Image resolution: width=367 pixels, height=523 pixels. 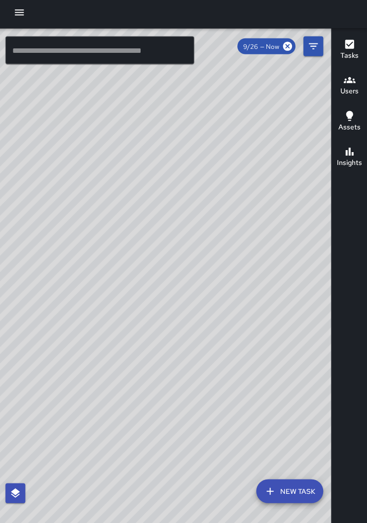 What do you see at coordinates (314, 49) in the screenshot?
I see `button: Filters` at bounding box center [314, 49].